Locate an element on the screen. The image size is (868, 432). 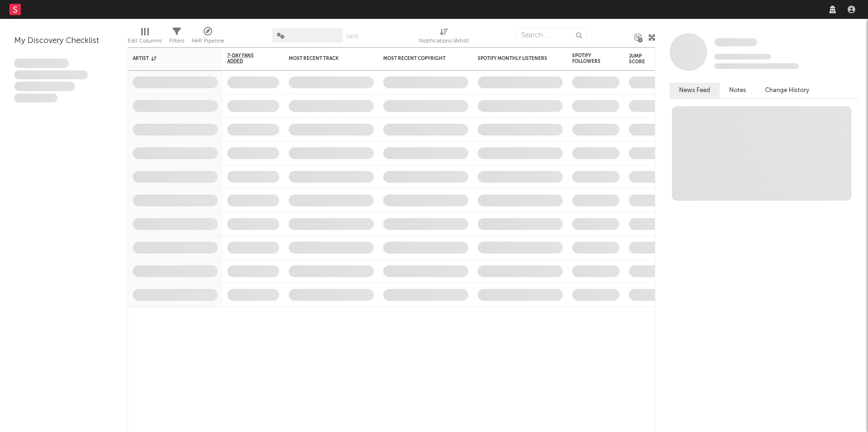
div: Artist is located at coordinates (168, 59).